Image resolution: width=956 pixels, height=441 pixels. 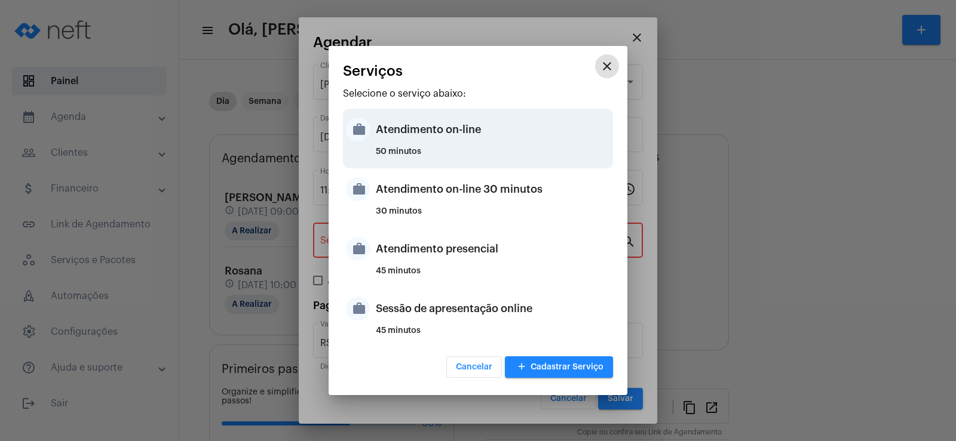 I want to click on span: Serviços, so click(x=373, y=71).